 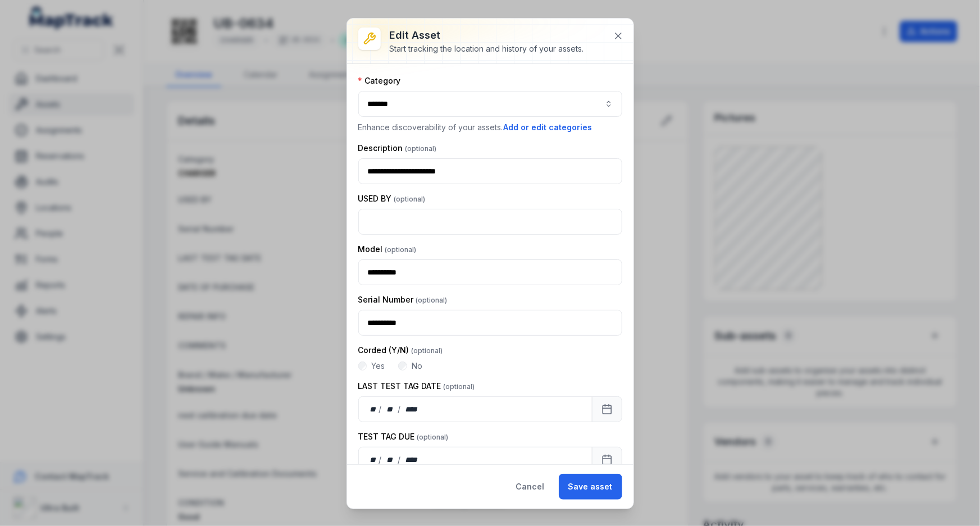 I want to click on label: Description, so click(x=398, y=148).